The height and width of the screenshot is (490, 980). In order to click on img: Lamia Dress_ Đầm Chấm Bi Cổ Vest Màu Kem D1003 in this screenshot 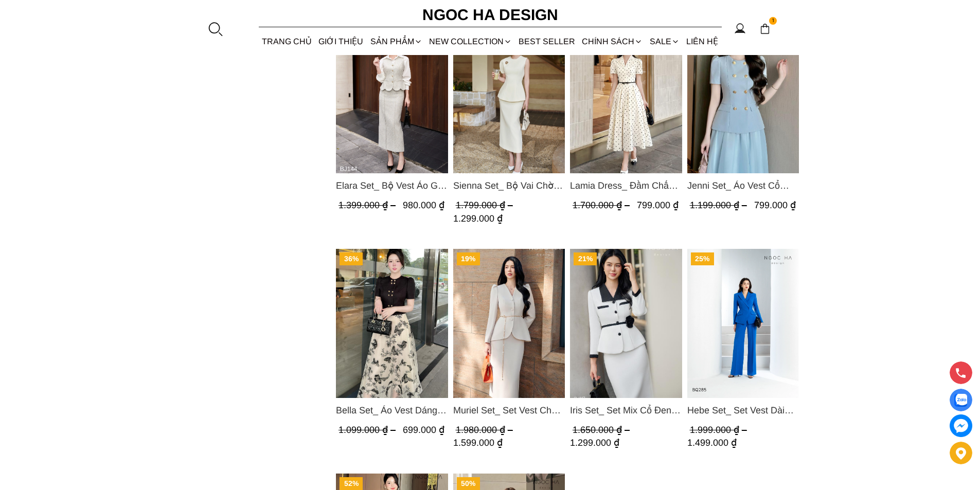, I will do `click(626, 99)`.